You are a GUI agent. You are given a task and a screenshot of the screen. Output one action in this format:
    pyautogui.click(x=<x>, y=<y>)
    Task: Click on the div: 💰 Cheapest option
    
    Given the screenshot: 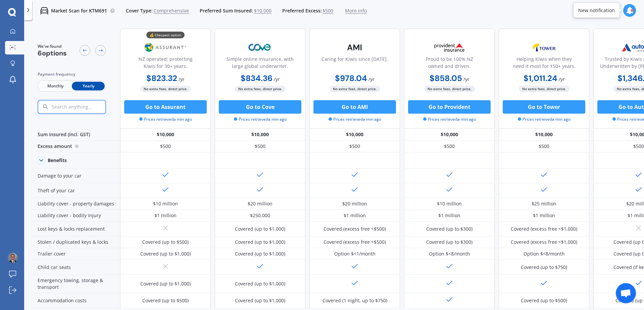 What is the action you would take?
    pyautogui.click(x=166, y=35)
    